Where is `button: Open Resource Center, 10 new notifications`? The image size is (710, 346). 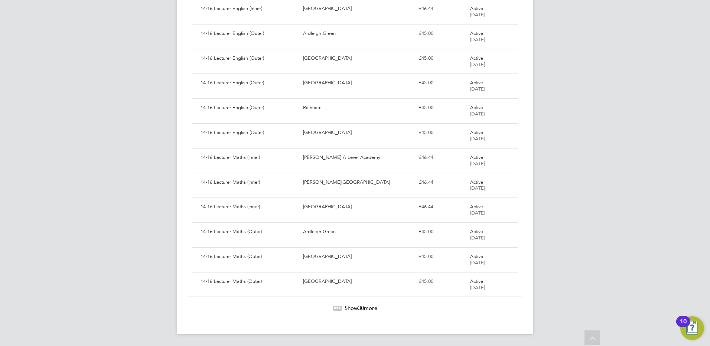 button: Open Resource Center, 10 new notifications is located at coordinates (692, 328).